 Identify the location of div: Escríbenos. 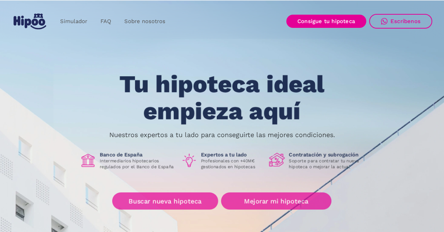
(405, 21).